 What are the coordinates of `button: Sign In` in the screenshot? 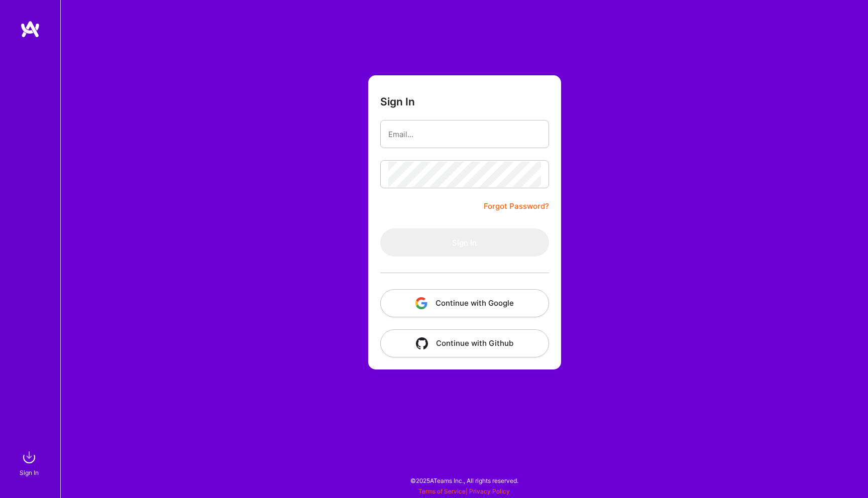 It's located at (464, 242).